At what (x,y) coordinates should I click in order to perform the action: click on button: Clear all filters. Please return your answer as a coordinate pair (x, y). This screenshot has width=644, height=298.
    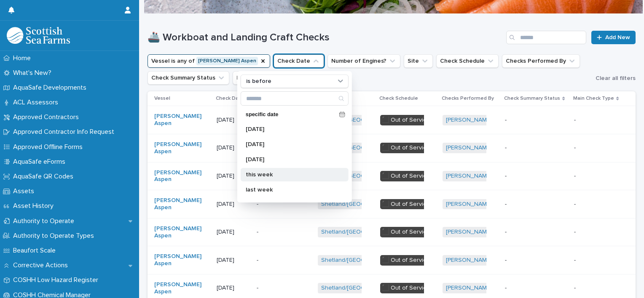
    Looking at the image, I should click on (614, 78).